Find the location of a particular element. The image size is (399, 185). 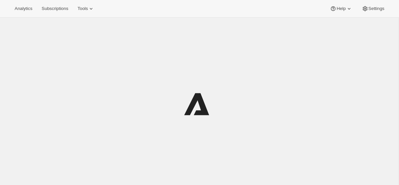

span: Analytics is located at coordinates (23, 9).